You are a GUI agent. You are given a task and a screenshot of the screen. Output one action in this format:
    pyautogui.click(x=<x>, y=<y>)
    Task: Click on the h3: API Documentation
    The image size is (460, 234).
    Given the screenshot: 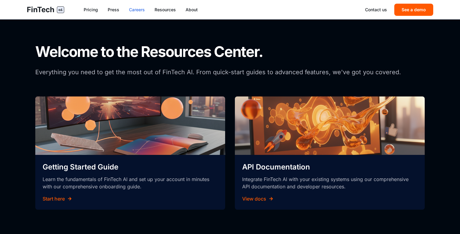 What is the action you would take?
    pyautogui.click(x=330, y=167)
    